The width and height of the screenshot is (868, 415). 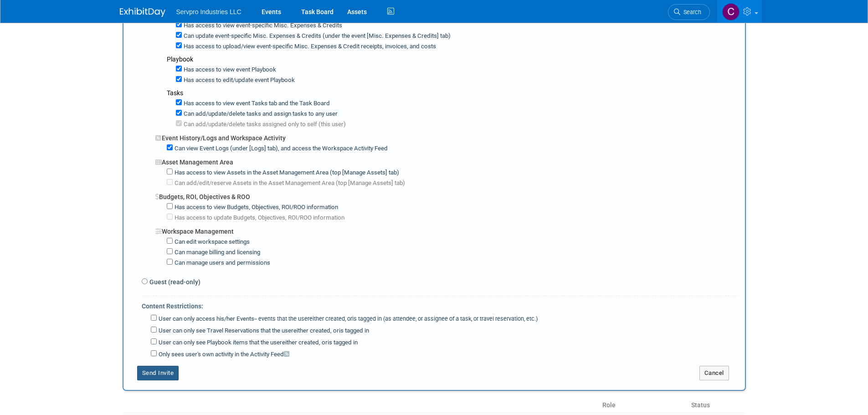 What do you see at coordinates (211, 242) in the screenshot?
I see `label: Can edit workspace settings` at bounding box center [211, 242].